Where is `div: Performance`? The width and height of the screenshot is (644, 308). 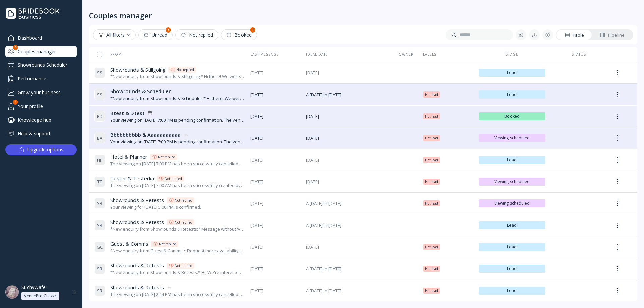
div: Performance is located at coordinates (41, 78).